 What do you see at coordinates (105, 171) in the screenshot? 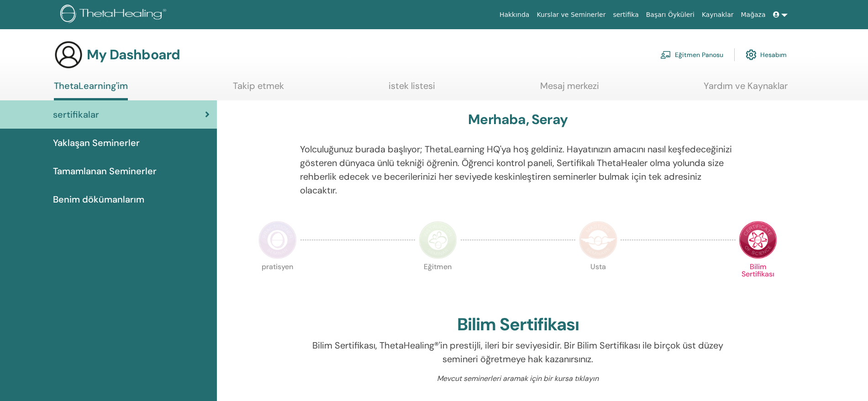
I see `span: Tamamlanan Seminerler` at bounding box center [105, 171].